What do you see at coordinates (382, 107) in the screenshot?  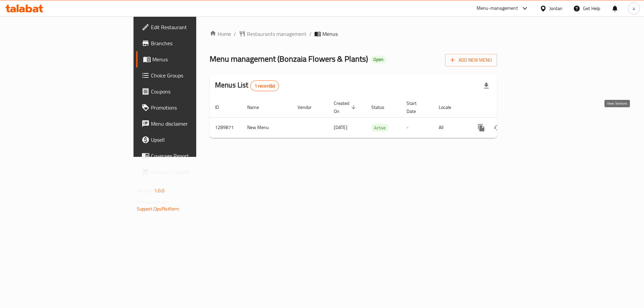 I see `span: Status` at bounding box center [382, 107].